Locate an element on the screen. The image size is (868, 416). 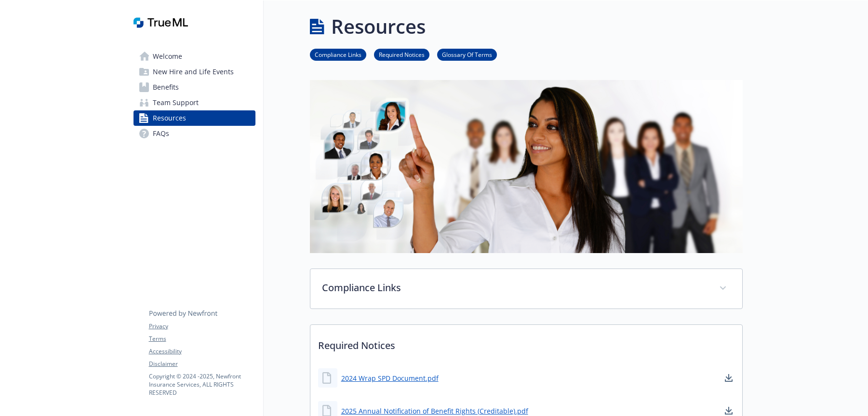
h1: Resources is located at coordinates (379, 26).